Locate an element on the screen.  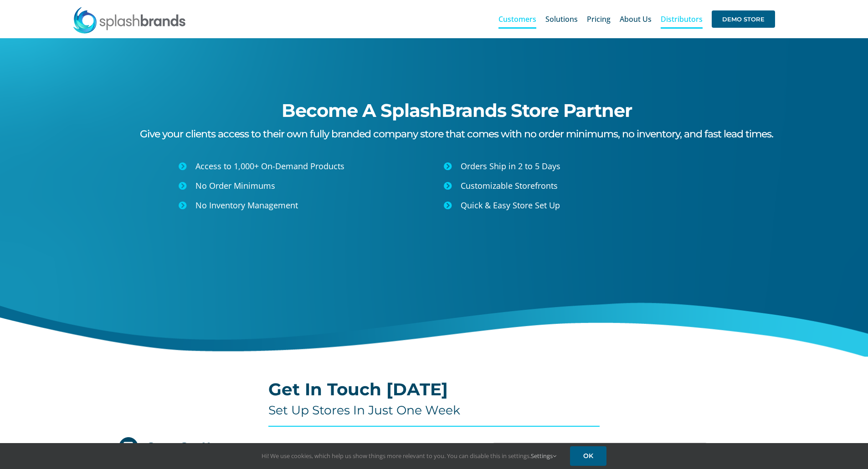
a: Settings is located at coordinates (543, 456).